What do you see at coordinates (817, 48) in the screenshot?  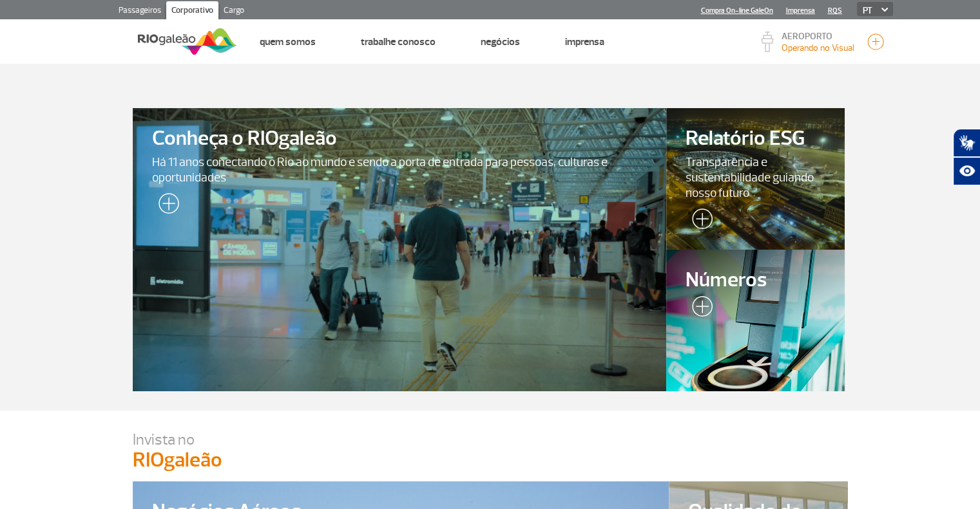 I see `p: Visibilidade de 10000m` at bounding box center [817, 48].